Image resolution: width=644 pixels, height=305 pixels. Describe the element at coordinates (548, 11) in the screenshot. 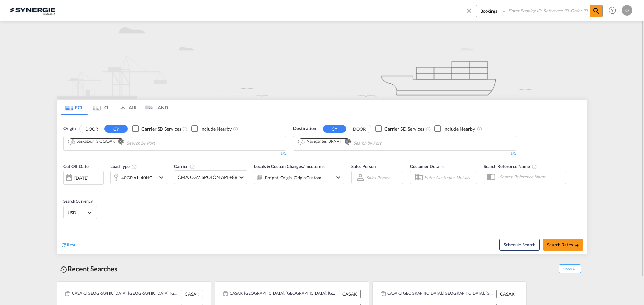

I see `input: Enter Booking ID, Reference ID, Order ID` at that location.